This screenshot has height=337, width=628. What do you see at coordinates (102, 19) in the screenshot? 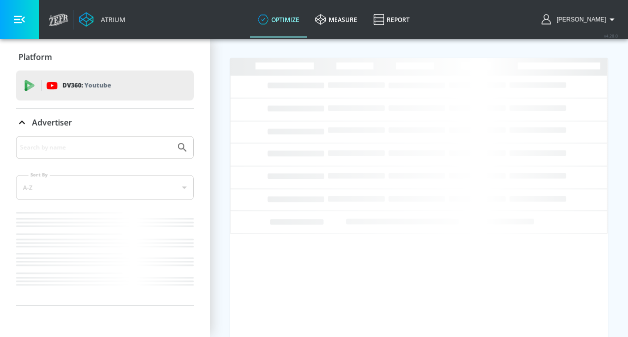
I see `a: Atrium` at bounding box center [102, 19].